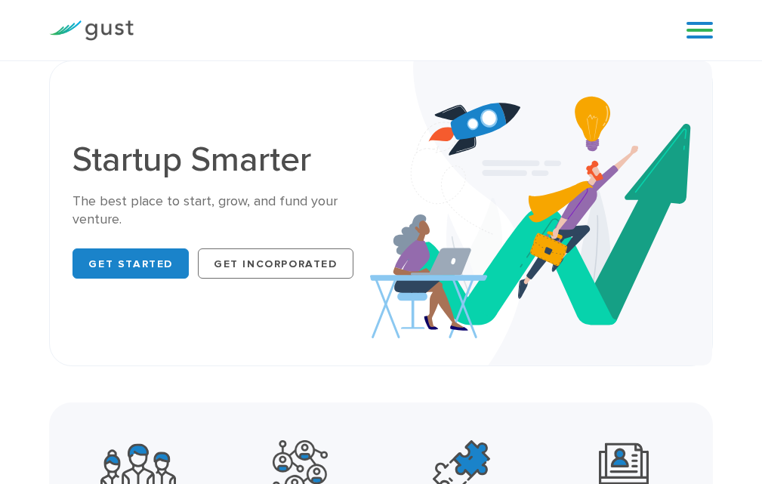 The image size is (762, 484). What do you see at coordinates (275, 263) in the screenshot?
I see `a: Get Incorporated` at bounding box center [275, 263].